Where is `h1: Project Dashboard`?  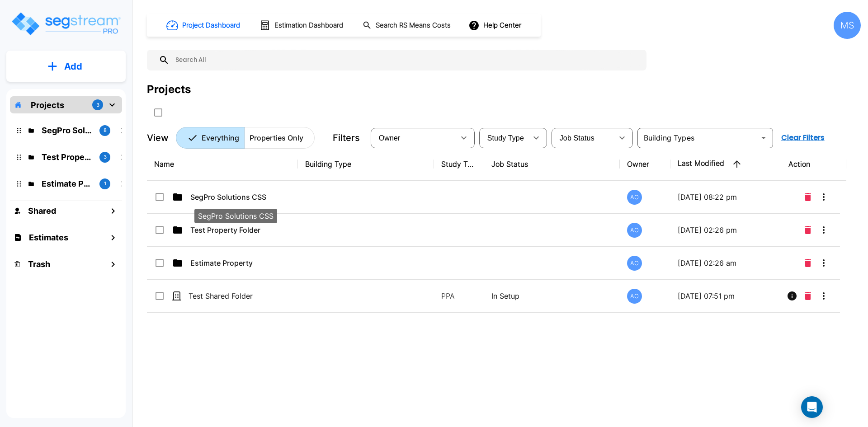
h1: Project Dashboard is located at coordinates (211, 25).